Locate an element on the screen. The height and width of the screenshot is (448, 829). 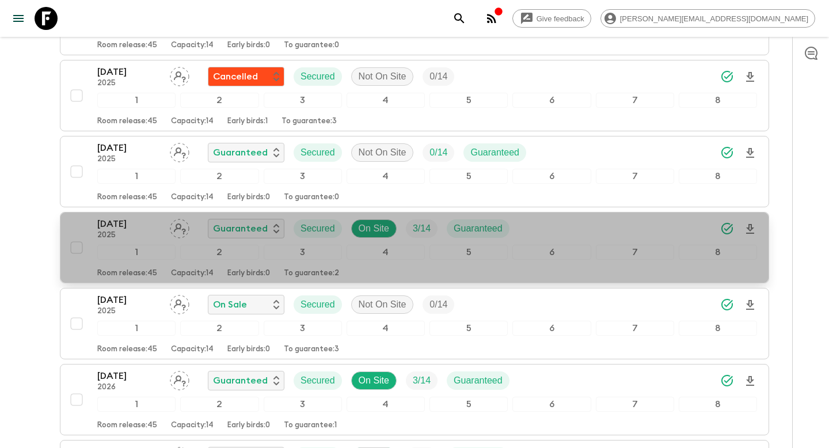
a: Give feedback is located at coordinates (551, 18).